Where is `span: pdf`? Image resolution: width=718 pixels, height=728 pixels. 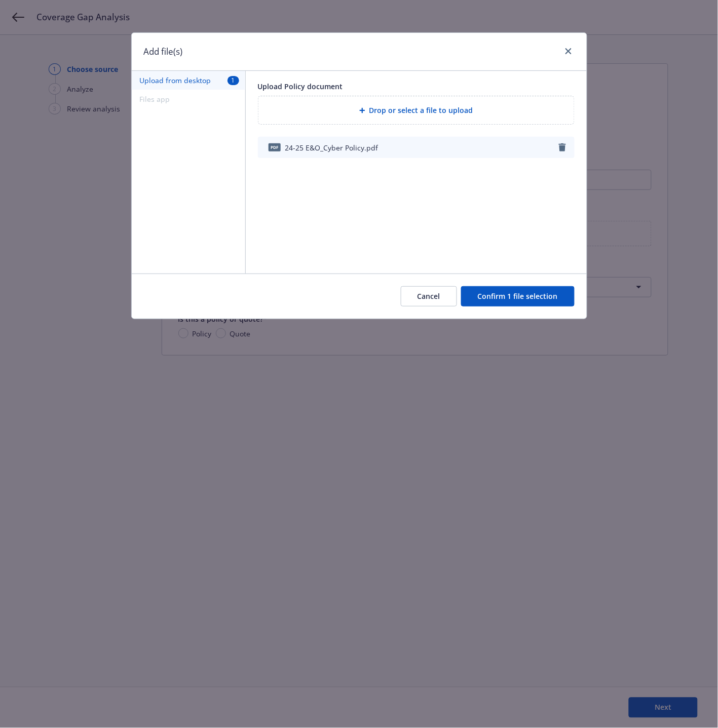
span: pdf is located at coordinates (274, 147).